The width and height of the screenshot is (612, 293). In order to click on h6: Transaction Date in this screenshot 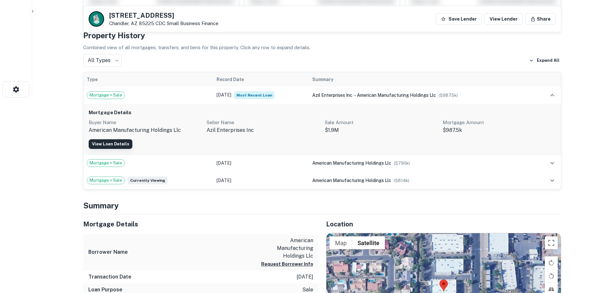, I will do `click(110, 276)`.